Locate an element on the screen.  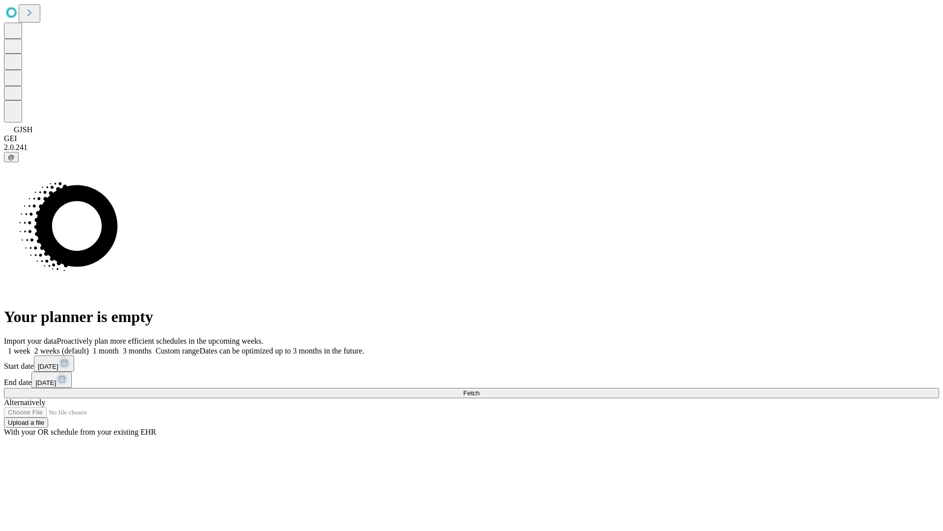
span: Dates can be optimized up to 3 months in the future. is located at coordinates (281, 350).